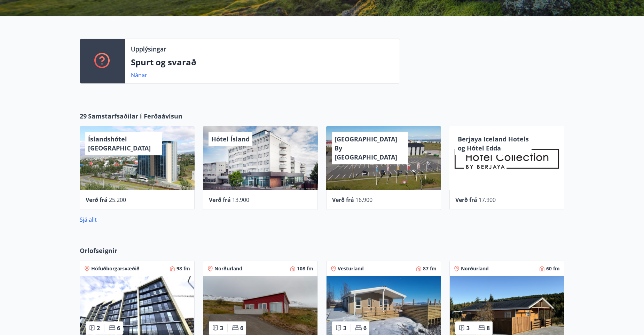  What do you see at coordinates (351, 268) in the screenshot?
I see `span: Vesturland` at bounding box center [351, 268].